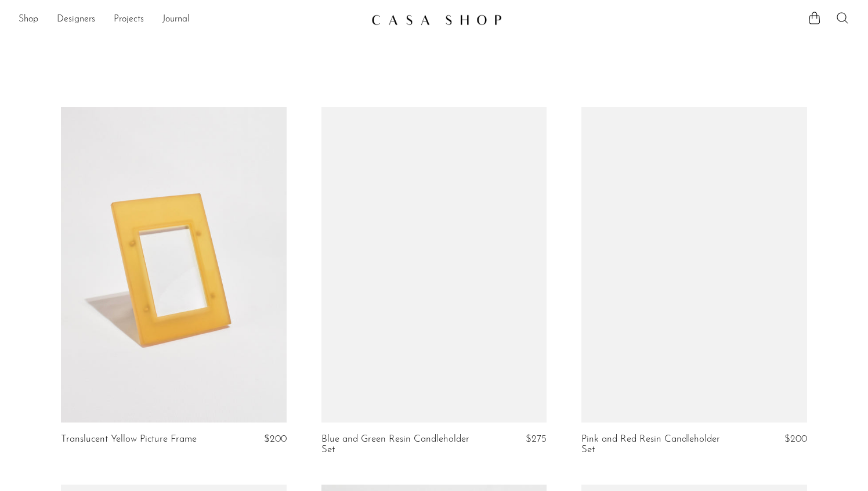 The width and height of the screenshot is (868, 491). Describe the element at coordinates (397, 445) in the screenshot. I see `a: Blue and Green Resin Candleholder Set` at that location.